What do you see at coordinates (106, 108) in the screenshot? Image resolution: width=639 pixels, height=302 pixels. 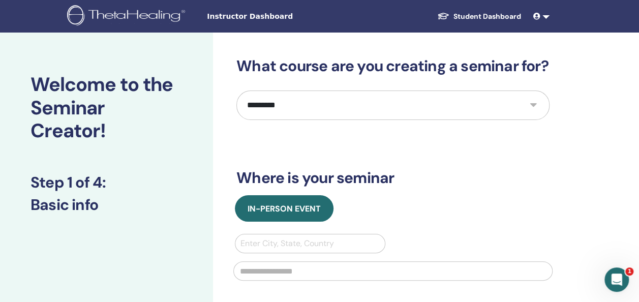 I see `h2: Welcome to the Seminar Creator!` at bounding box center [106, 108].